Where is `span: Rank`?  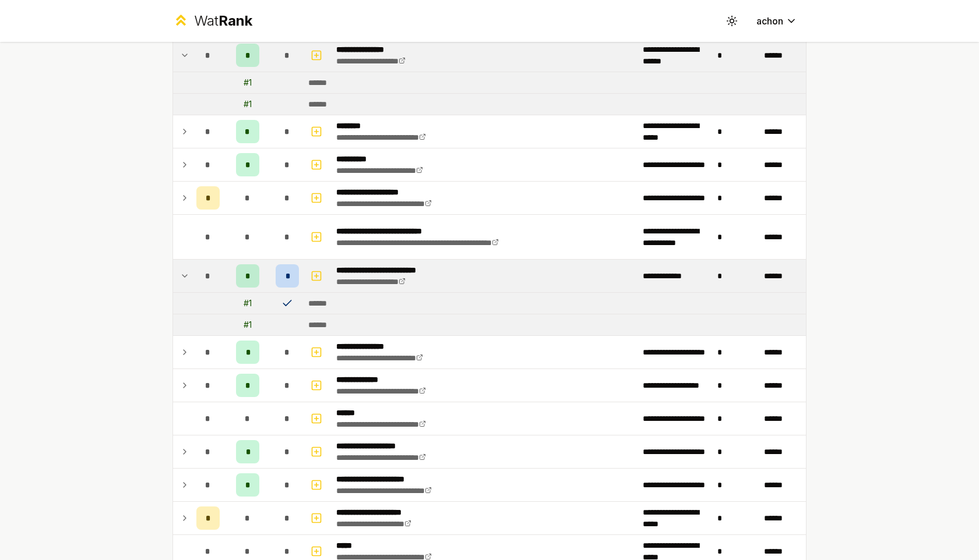 span: Rank is located at coordinates (235, 20).